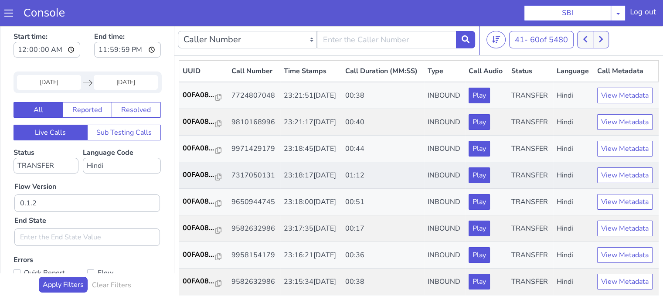 This screenshot has width=663, height=303. Describe the element at coordinates (487, 48) in the screenshot. I see `th: Call Audio` at that location.